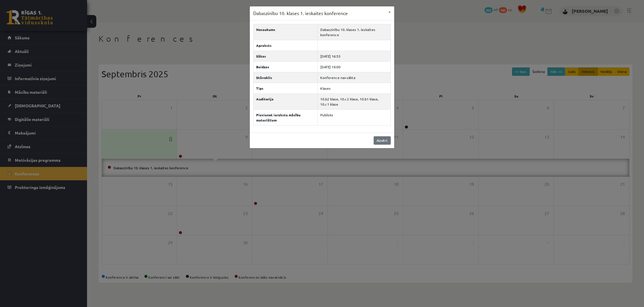  Describe the element at coordinates (286, 117) in the screenshot. I see `th: Pievienot ierakstu mācību materiāliem` at that location.